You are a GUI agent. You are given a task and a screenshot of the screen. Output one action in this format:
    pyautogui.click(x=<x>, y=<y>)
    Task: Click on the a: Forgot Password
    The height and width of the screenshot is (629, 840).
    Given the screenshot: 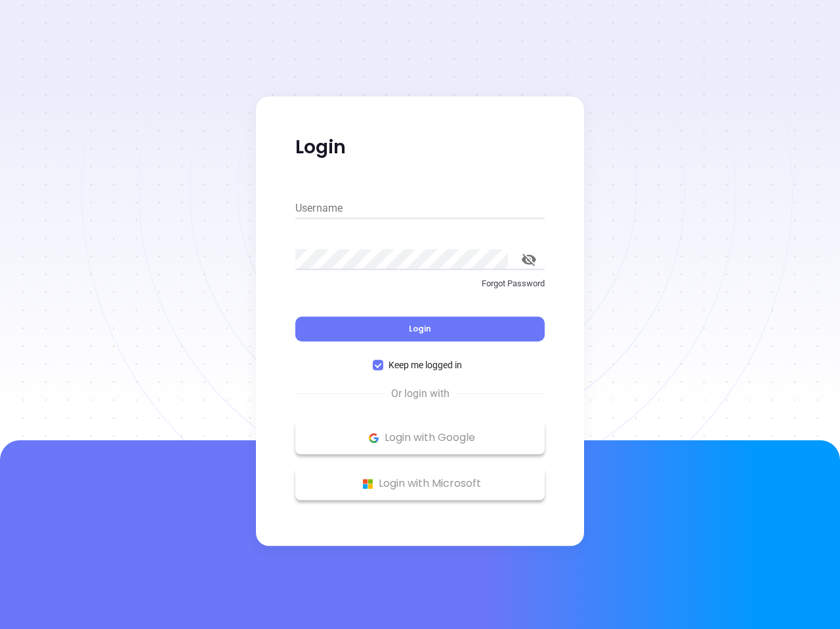 What is the action you would take?
    pyautogui.click(x=420, y=289)
    